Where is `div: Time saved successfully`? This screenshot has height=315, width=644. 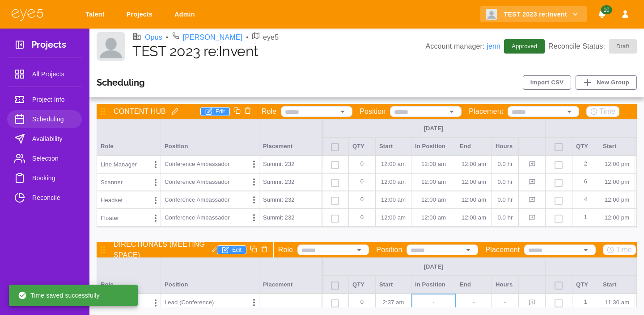
div: Time saved successfully is located at coordinates (59, 295).